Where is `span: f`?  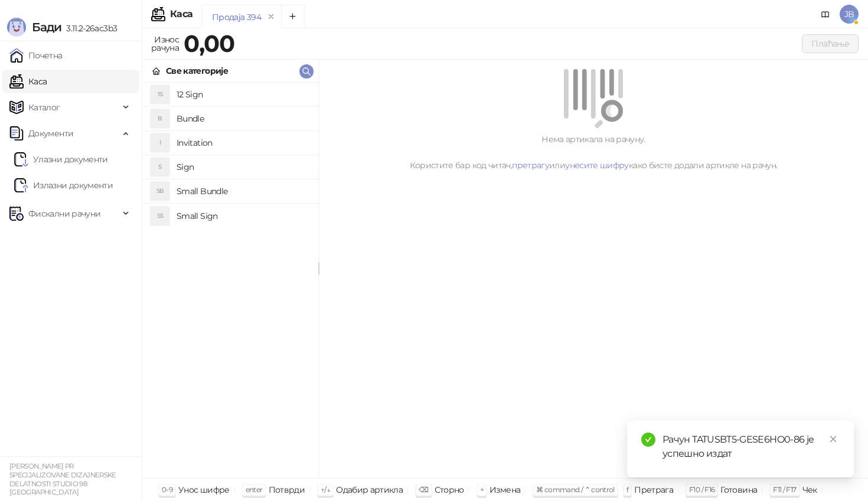
span: f is located at coordinates (627, 489).